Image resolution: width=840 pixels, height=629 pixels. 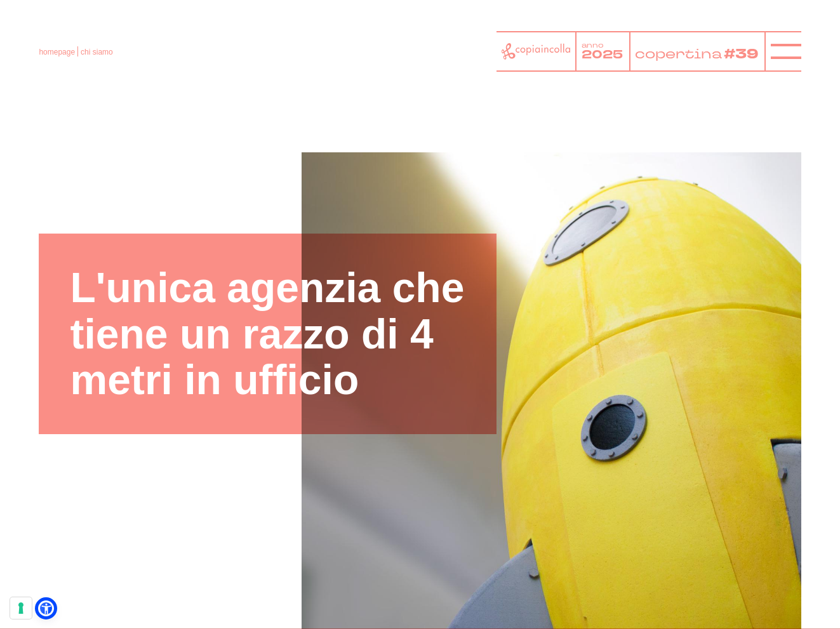 I want to click on tspan: anno, so click(x=592, y=45).